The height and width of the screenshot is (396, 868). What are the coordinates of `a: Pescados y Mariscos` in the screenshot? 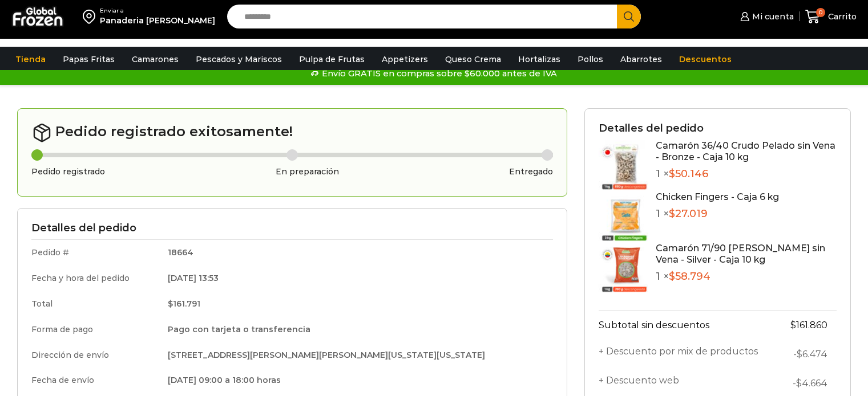 It's located at (239, 59).